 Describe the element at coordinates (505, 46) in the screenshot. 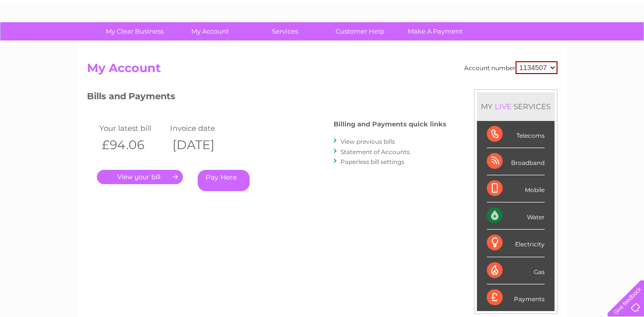

I see `a: Energy` at that location.